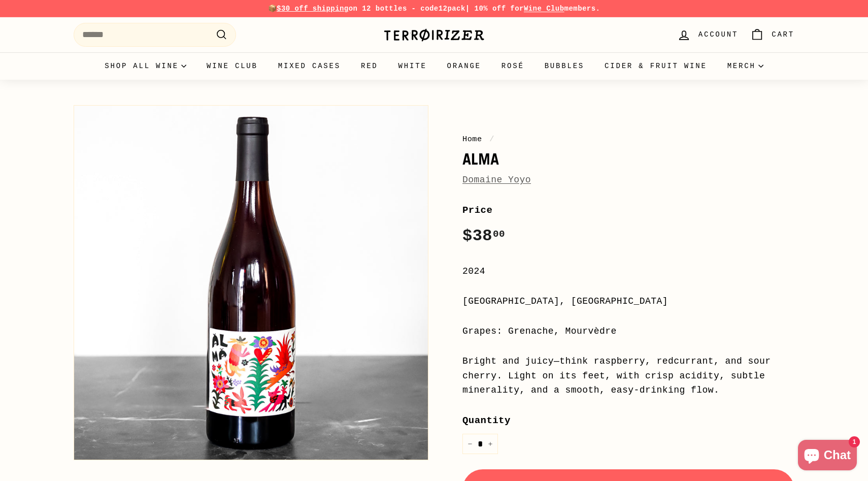 The image size is (868, 481). I want to click on span: Cart, so click(783, 34).